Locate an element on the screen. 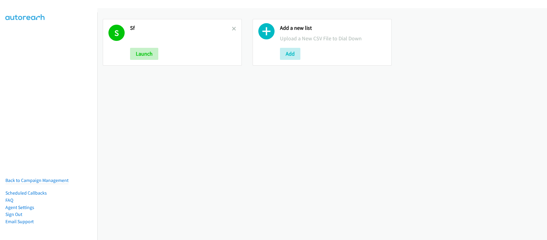 The height and width of the screenshot is (240, 547). a: Back to Campaign Management is located at coordinates (37, 180).